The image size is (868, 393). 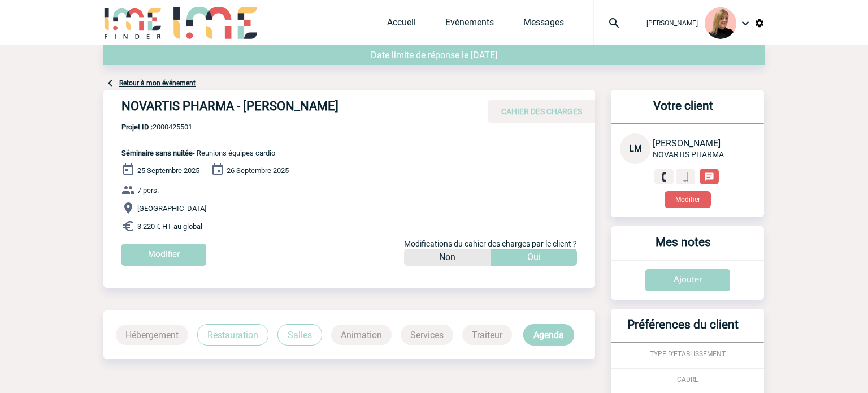 What do you see at coordinates (170, 226) in the screenshot?
I see `span: 3 220 € HT au global` at bounding box center [170, 226].